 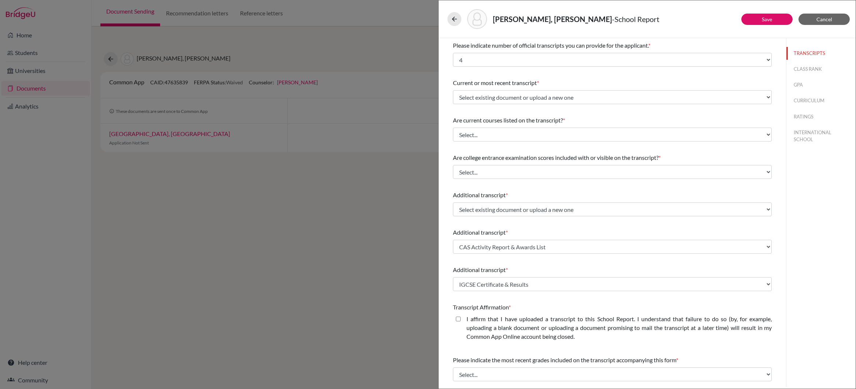 What do you see at coordinates (550, 45) in the screenshot?
I see `span: Please indicate number of official transcripts you can provide for the applicant.` at bounding box center [550, 45].